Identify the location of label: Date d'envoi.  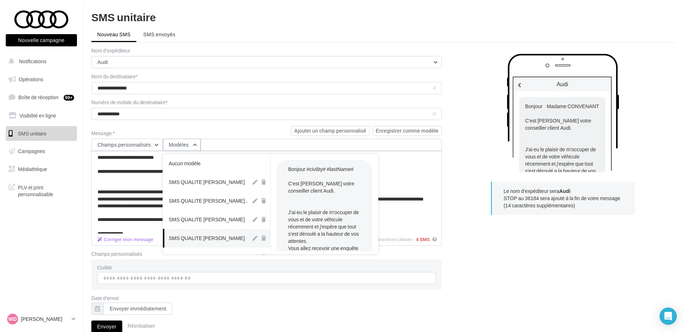
(266, 299).